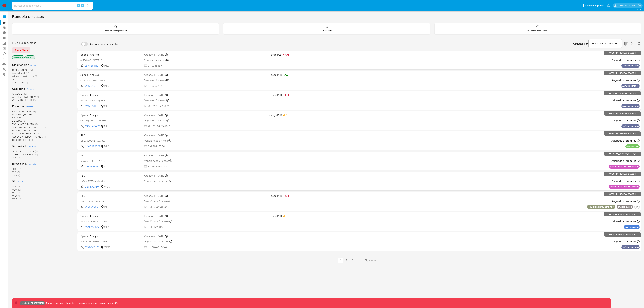  I want to click on button: search-icon, so click(88, 5).